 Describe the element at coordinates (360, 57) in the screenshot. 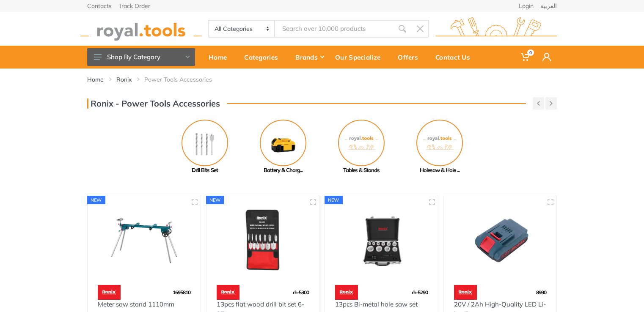

I see `div: Our Specialize` at that location.